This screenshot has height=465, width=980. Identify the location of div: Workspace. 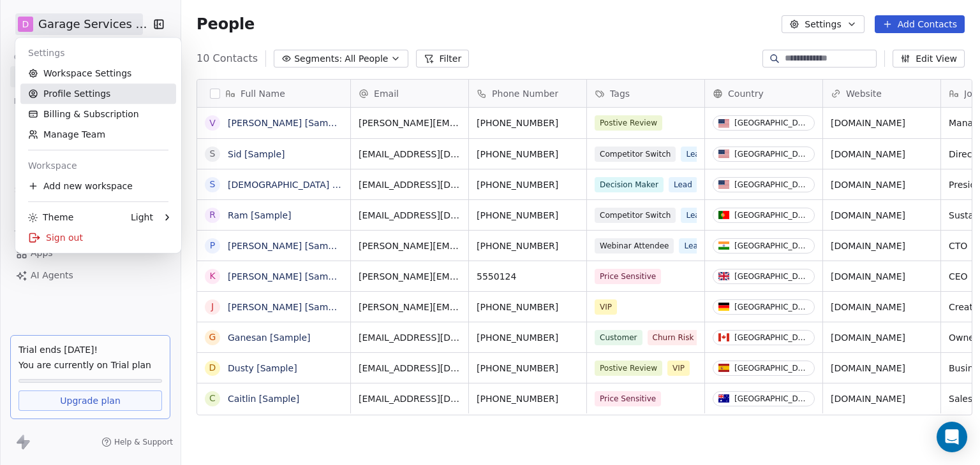
(98, 166).